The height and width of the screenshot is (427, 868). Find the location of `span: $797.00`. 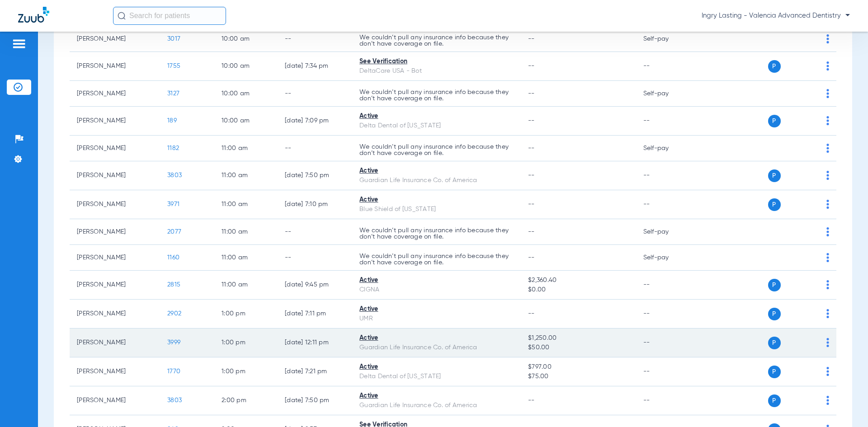

span: $797.00 is located at coordinates (578, 367).